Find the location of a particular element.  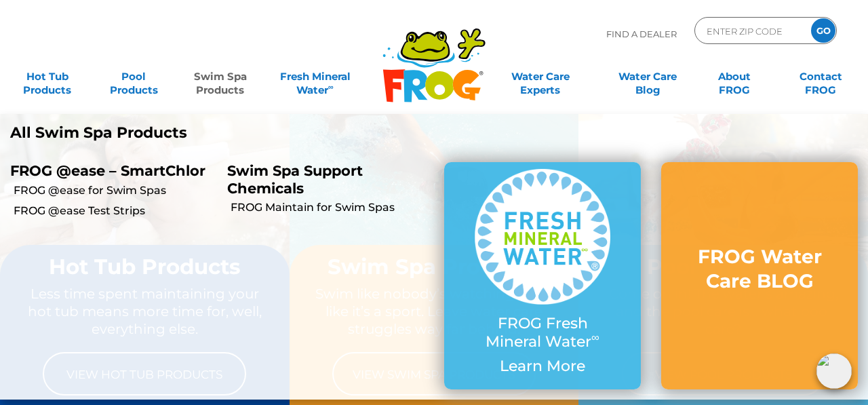

p: Learn More is located at coordinates (542, 366).